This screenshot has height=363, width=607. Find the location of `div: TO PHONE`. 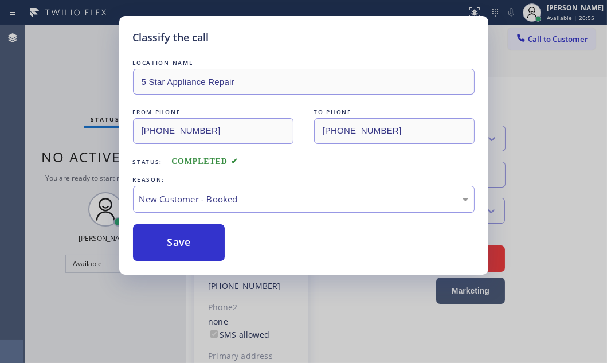

div: TO PHONE is located at coordinates (395, 112).